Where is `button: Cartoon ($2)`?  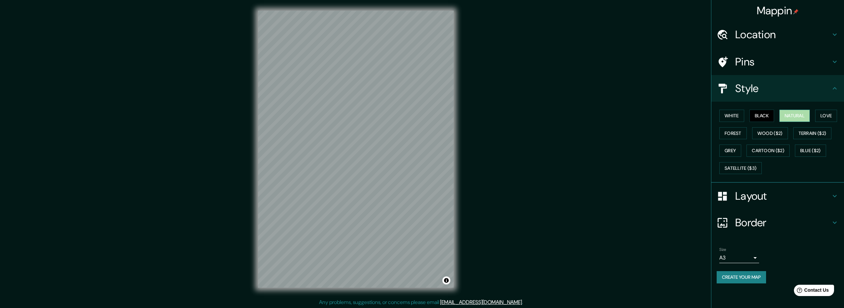
button: Cartoon ($2) is located at coordinates (768, 150).